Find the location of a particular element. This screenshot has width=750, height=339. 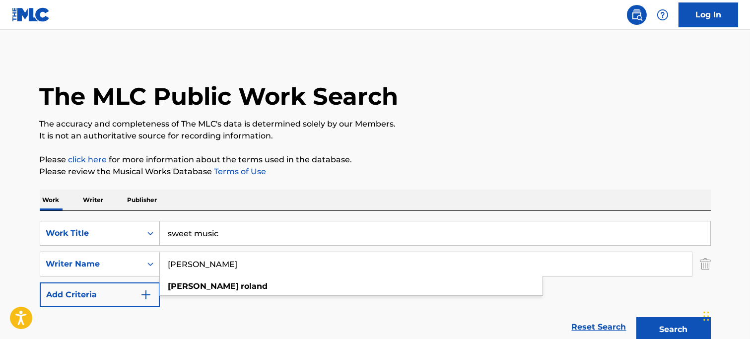

strong: roland is located at coordinates (255, 286).